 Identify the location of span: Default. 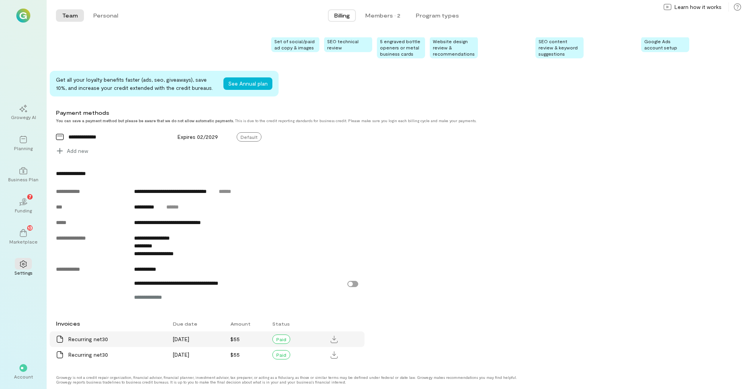
(249, 137).